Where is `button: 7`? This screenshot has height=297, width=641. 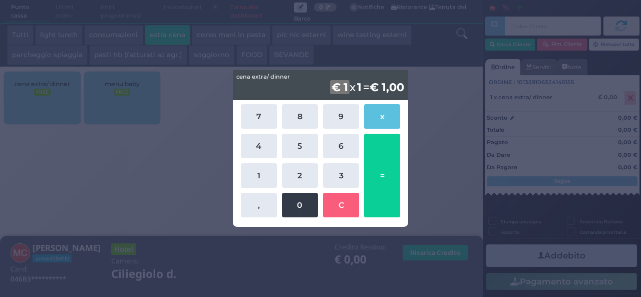 button: 7 is located at coordinates (259, 116).